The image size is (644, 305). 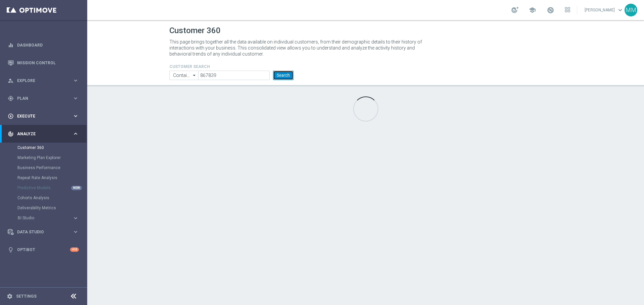 I want to click on i: track_changes, so click(x=10, y=134).